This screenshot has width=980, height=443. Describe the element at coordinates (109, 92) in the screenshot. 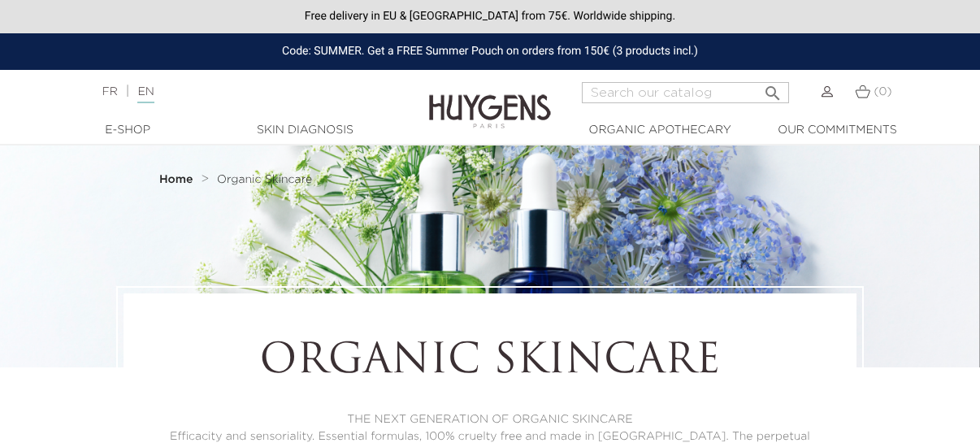

I see `a: FR` at that location.